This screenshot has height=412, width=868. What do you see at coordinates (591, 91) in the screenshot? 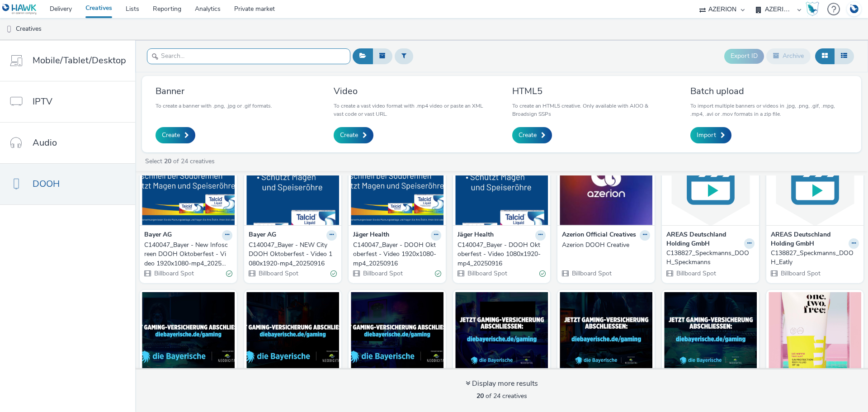
I see `h3: HTML5` at bounding box center [591, 91].